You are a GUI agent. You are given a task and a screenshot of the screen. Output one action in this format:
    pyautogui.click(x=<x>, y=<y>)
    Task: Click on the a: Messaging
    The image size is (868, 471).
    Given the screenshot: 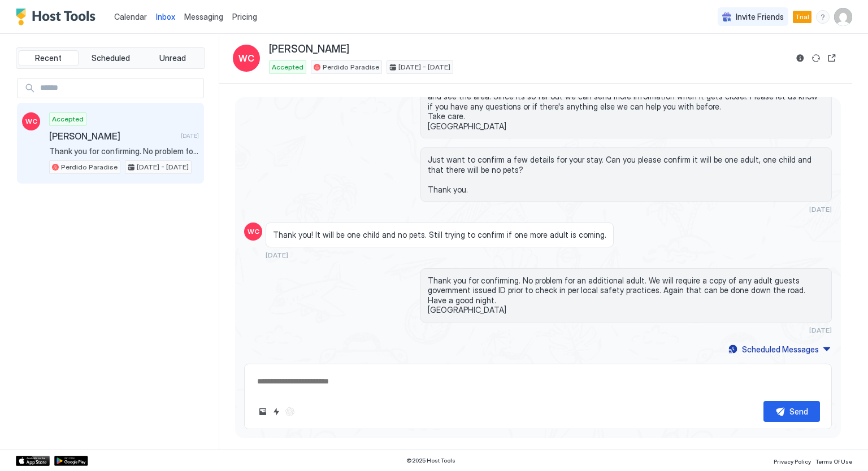 What is the action you would take?
    pyautogui.click(x=204, y=16)
    